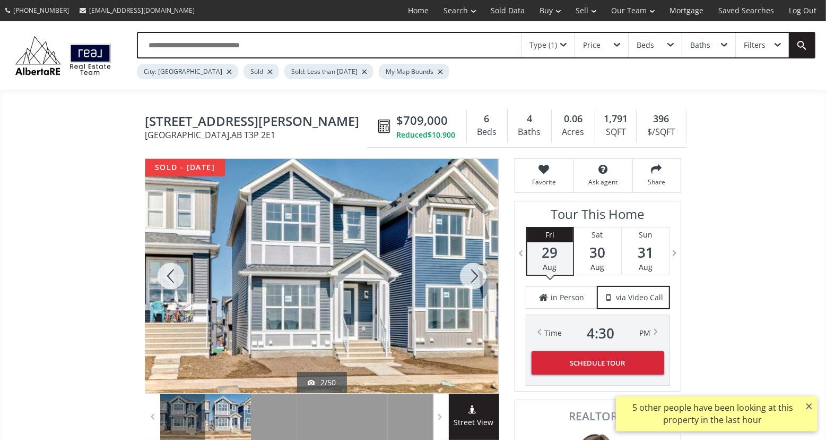 The width and height of the screenshot is (826, 440). Describe the element at coordinates (423, 120) in the screenshot. I see `span: $709,000` at that location.